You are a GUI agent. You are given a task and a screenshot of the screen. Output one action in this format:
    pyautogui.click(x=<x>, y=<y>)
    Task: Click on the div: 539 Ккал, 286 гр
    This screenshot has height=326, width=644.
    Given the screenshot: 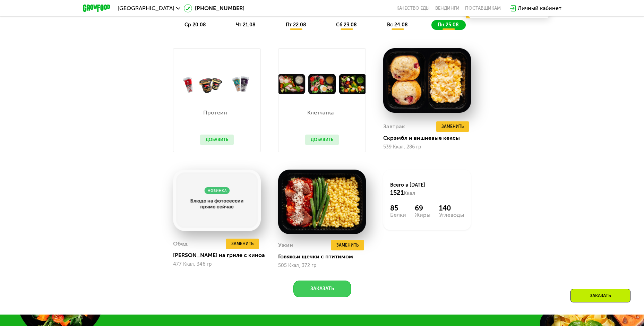 What is the action you would take?
    pyautogui.click(x=427, y=147)
    